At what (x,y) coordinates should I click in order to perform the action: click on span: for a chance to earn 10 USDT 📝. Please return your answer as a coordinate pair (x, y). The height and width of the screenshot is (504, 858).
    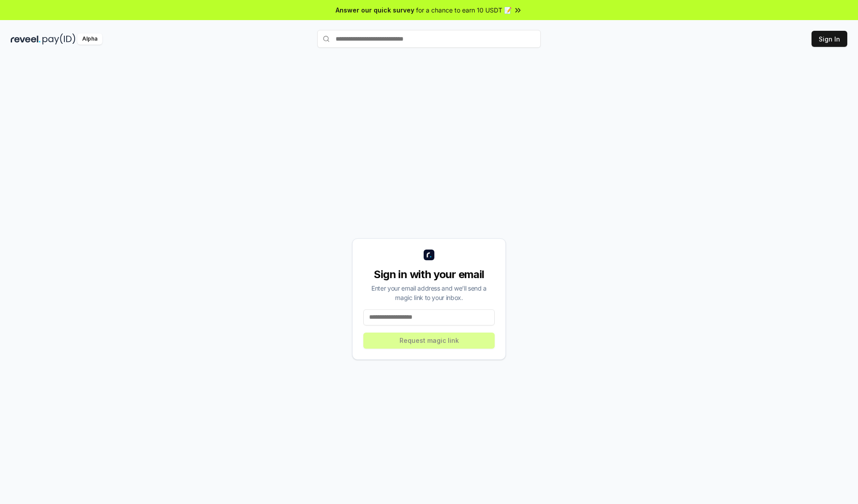
    Looking at the image, I should click on (464, 10).